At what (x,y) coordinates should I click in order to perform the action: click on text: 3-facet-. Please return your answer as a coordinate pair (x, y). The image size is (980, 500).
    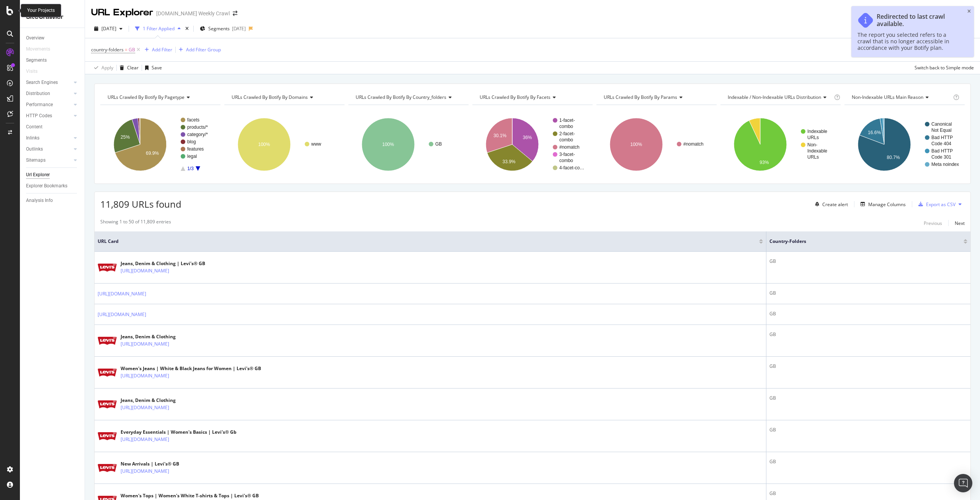
    Looking at the image, I should click on (567, 154).